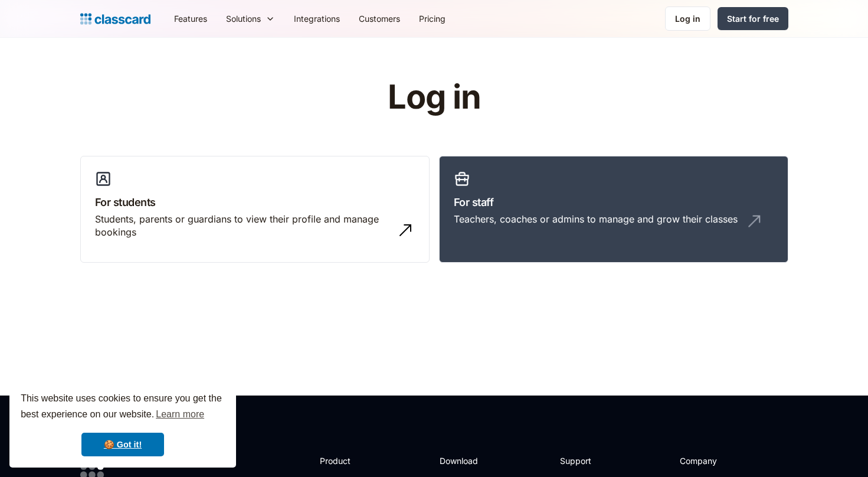 The width and height of the screenshot is (868, 477). Describe the element at coordinates (464, 460) in the screenshot. I see `h2: Download` at that location.